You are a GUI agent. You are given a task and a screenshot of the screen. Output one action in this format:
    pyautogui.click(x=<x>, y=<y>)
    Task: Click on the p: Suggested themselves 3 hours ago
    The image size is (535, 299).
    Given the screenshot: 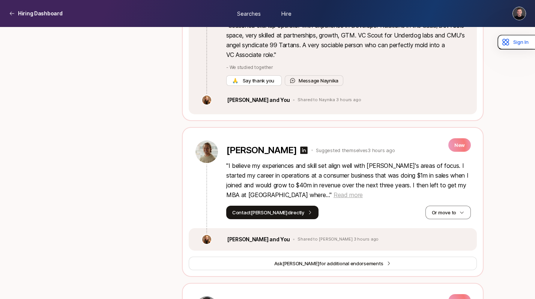 What is the action you would take?
    pyautogui.click(x=355, y=150)
    